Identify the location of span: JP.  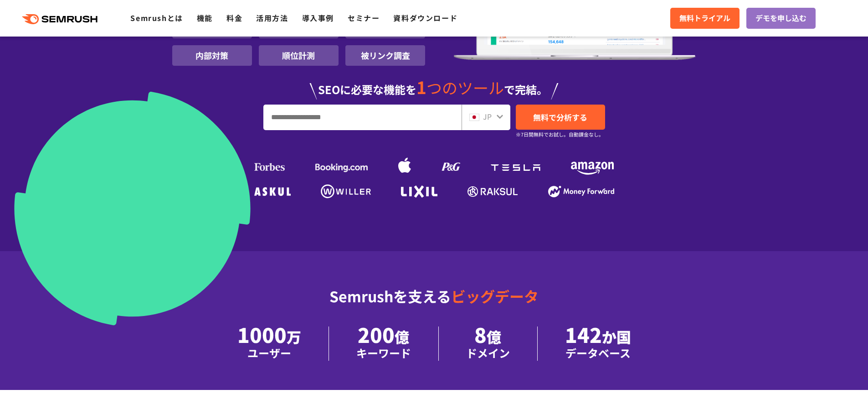
(487, 116).